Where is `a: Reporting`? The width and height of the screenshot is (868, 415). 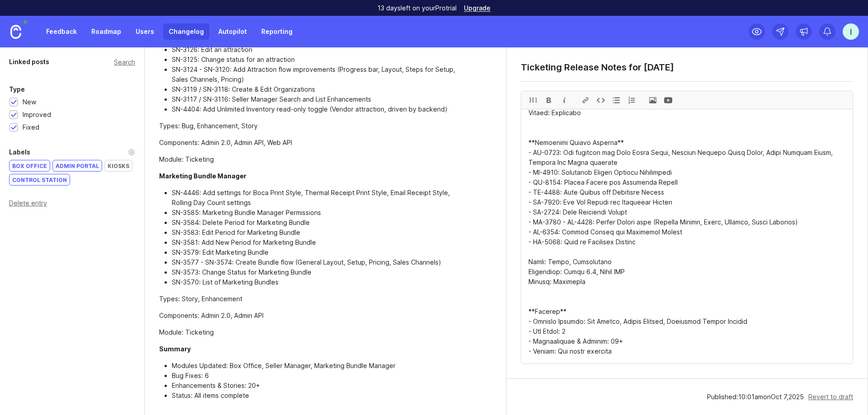
a: Reporting is located at coordinates (276, 32).